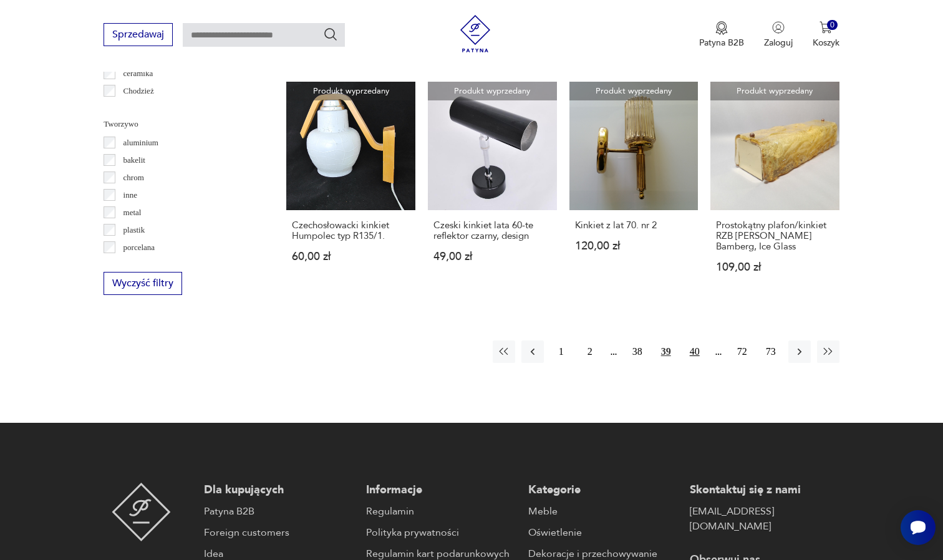 The height and width of the screenshot is (560, 943). What do you see at coordinates (179, 124) in the screenshot?
I see `p: Tworzywo` at bounding box center [179, 124].